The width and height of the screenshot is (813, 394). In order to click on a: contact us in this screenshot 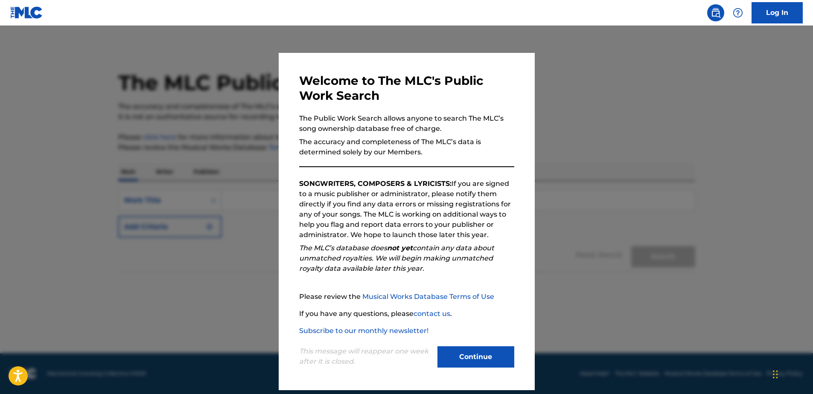, I will do `click(432, 314)`.